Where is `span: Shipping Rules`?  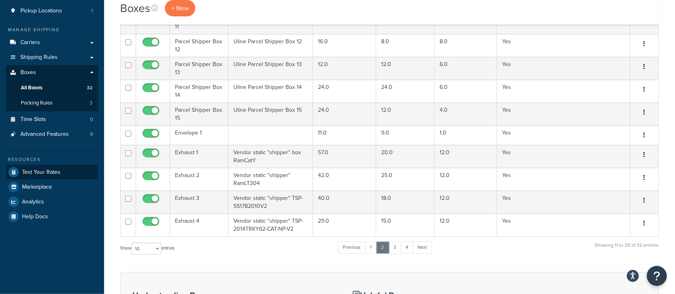
span: Shipping Rules is located at coordinates (39, 57).